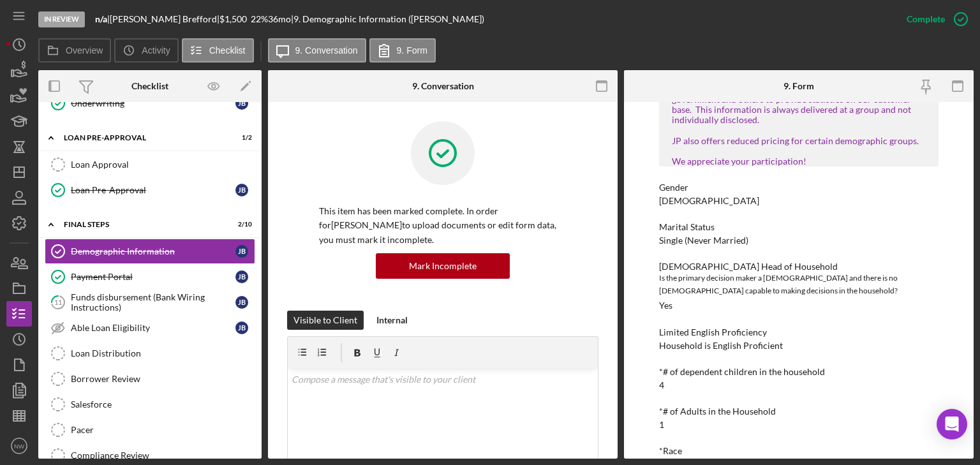 Image resolution: width=980 pixels, height=465 pixels. Describe the element at coordinates (153, 302) in the screenshot. I see `div: Funds disbursement (Bank Wiring Instructions)` at that location.